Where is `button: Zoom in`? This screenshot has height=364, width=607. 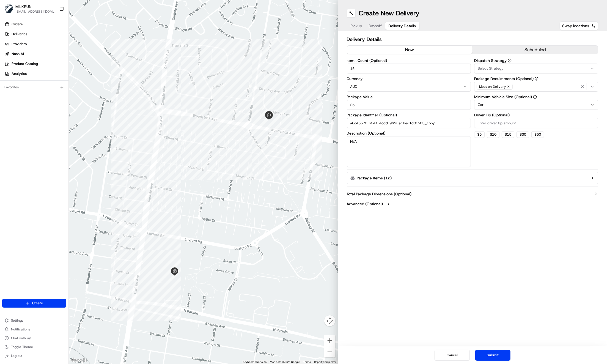
button: Zoom in is located at coordinates (330, 340).